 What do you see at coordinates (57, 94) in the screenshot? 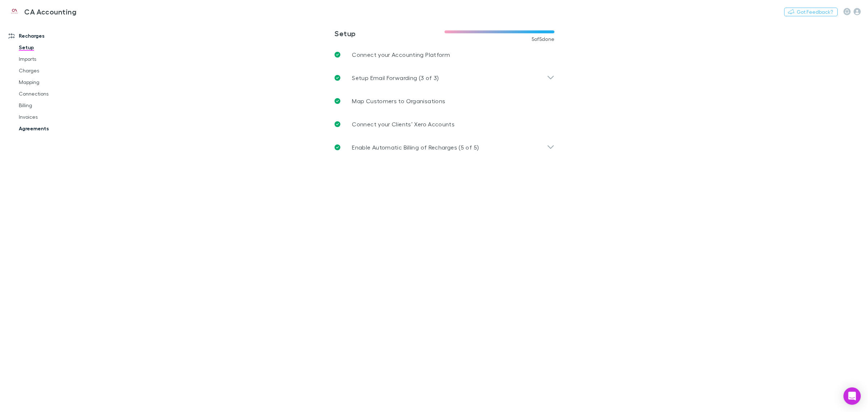
I see `a: Connections` at bounding box center [57, 94].